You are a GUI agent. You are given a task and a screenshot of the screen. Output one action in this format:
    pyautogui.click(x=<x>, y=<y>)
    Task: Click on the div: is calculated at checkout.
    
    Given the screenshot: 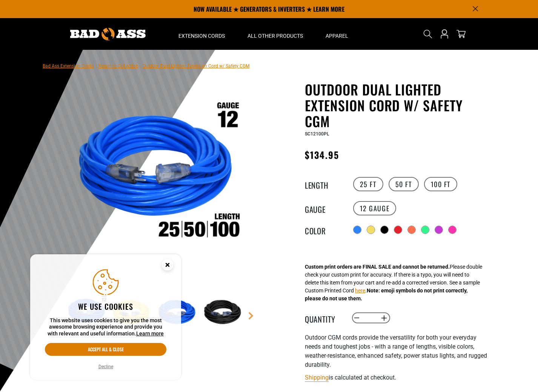 What is the action you would take?
    pyautogui.click(x=397, y=377)
    